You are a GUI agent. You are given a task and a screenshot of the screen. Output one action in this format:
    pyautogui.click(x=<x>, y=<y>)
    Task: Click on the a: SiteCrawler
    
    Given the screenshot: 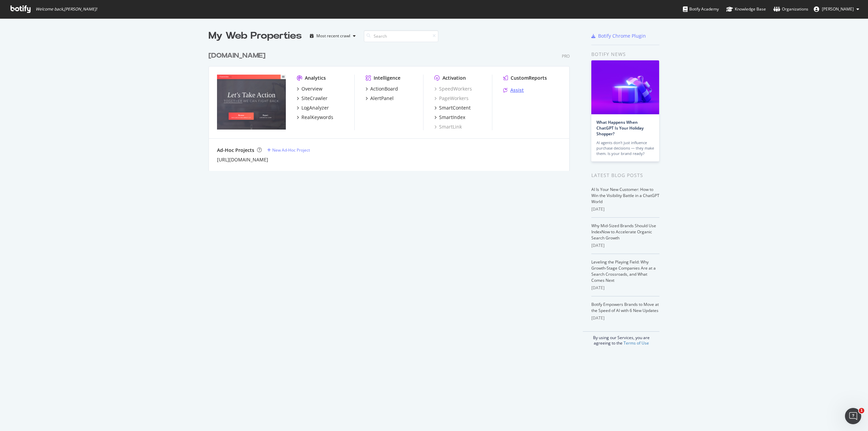 What is the action you would take?
    pyautogui.click(x=312, y=98)
    